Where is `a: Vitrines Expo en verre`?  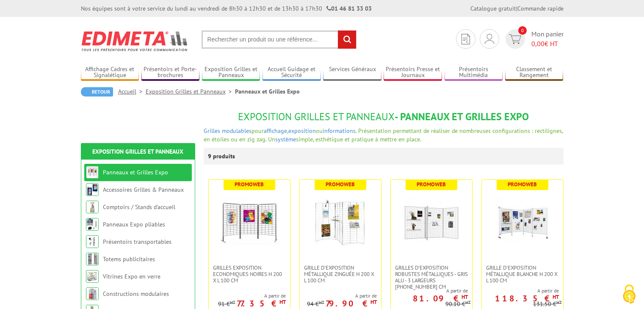 a: Vitrines Expo en verre is located at coordinates (132, 276).